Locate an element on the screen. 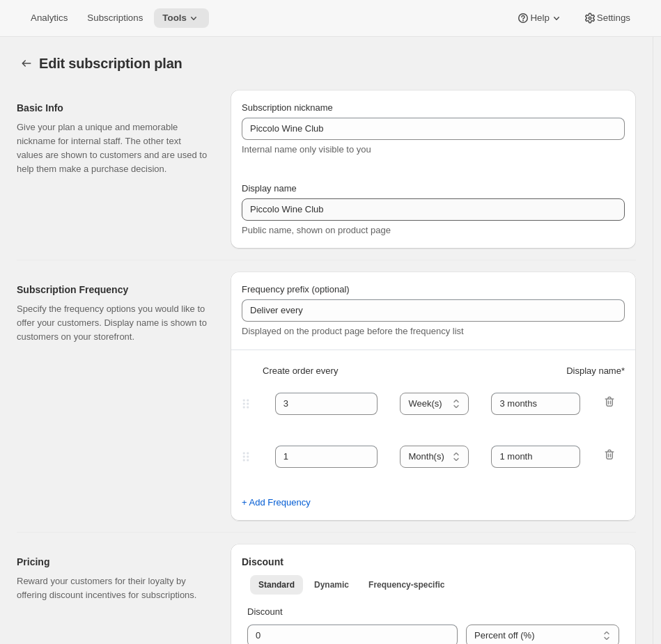 The height and width of the screenshot is (644, 661). span: Displayed on the product page before the frequency list is located at coordinates (352, 331).